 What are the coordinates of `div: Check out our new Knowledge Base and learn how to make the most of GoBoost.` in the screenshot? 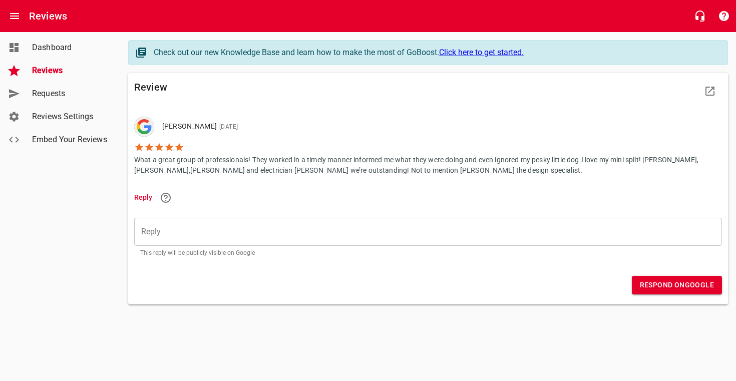 It's located at (436, 53).